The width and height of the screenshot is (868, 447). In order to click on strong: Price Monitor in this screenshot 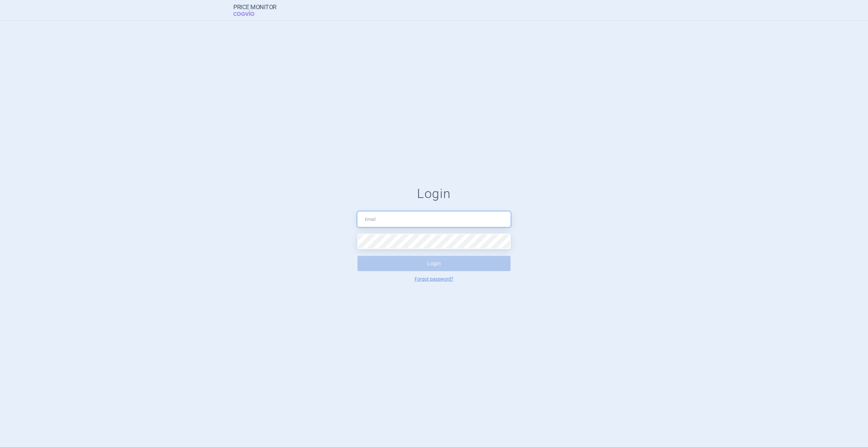, I will do `click(255, 7)`.